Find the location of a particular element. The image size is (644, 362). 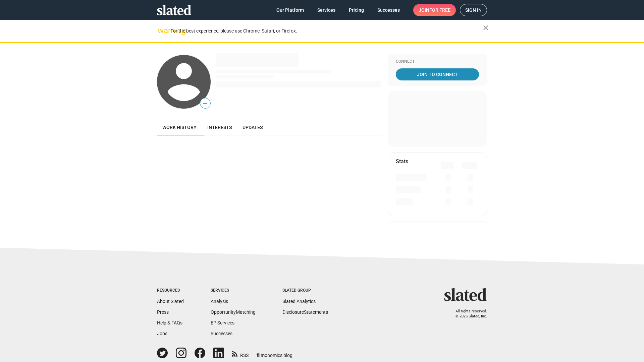

a: About Slated is located at coordinates (171, 302).